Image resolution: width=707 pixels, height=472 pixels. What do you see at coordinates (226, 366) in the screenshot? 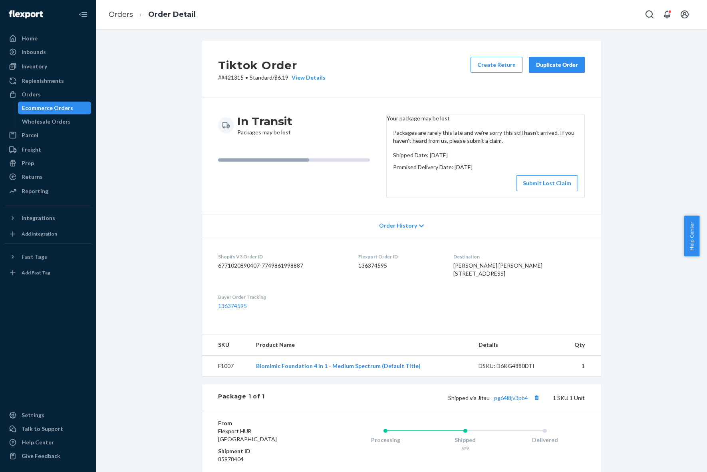
I see `td: F1007` at bounding box center [226, 366].